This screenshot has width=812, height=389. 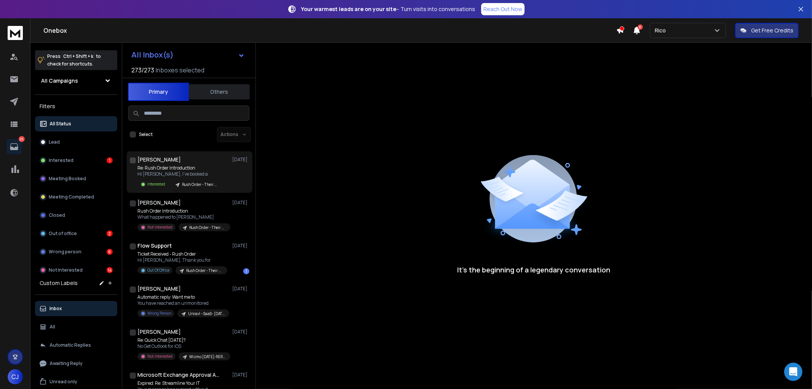 What do you see at coordinates (52, 327) in the screenshot?
I see `p: All` at bounding box center [52, 327].